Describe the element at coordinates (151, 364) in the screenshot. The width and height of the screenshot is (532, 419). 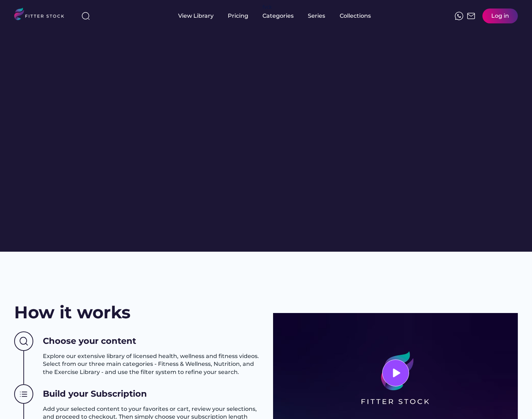
I see `h3: Explore our extensive library of licensed health, wellness and fitness videos. Select from our th...` at that location.